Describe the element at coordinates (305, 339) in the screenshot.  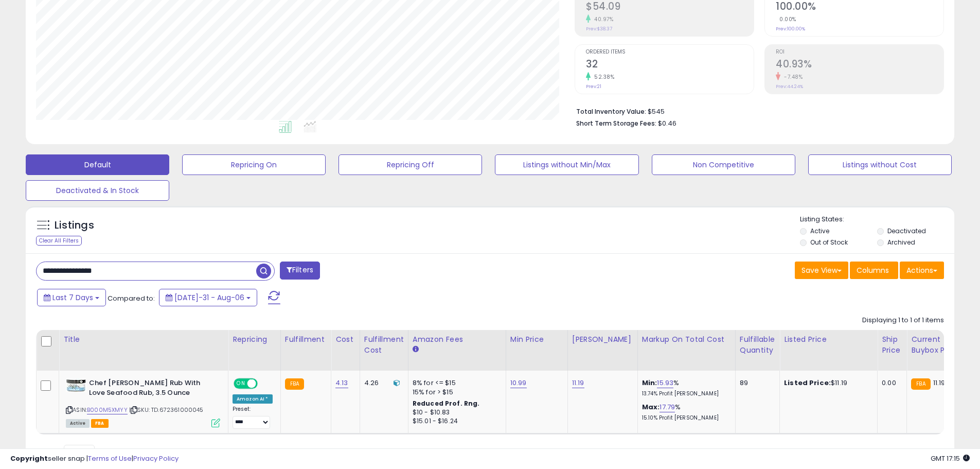
I see `div: Fulfillment` at that location.